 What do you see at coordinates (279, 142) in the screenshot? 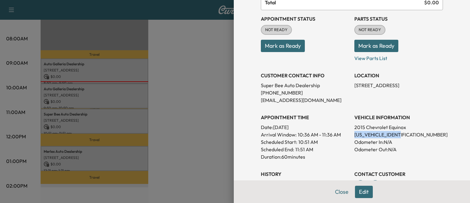
I see `p: Scheduled Start:` at bounding box center [279, 142].